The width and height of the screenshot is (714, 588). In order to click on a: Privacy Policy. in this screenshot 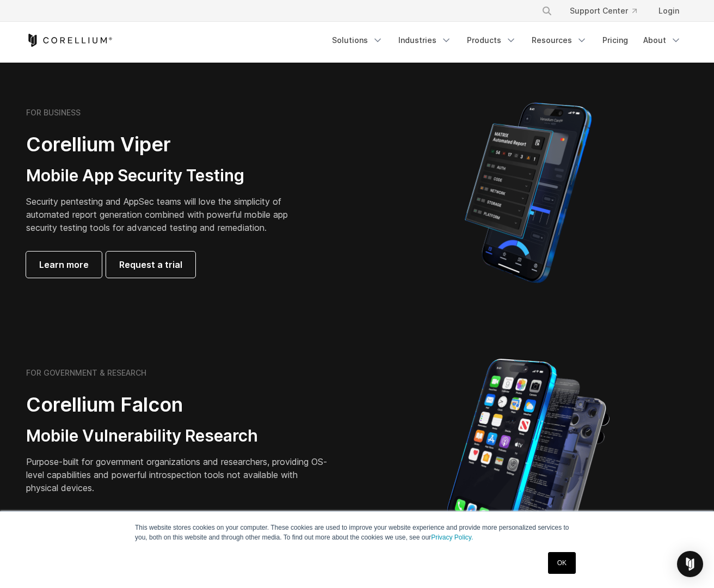, I will do `click(452, 537)`.